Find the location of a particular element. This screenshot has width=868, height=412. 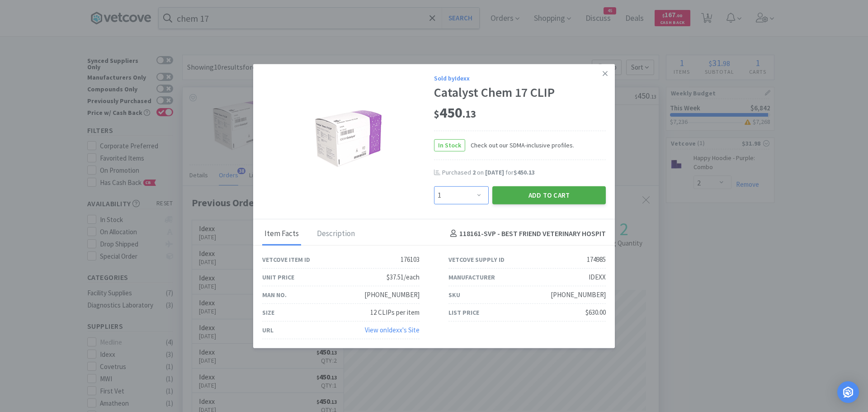

div: Unit Price is located at coordinates (278, 277).